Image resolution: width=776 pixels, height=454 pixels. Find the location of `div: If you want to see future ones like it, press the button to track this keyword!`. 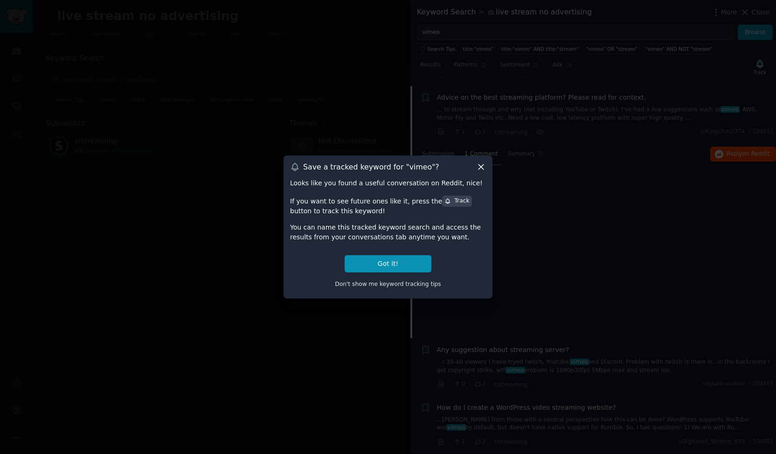

div: If you want to see future ones like it, press the button to track this keyword! is located at coordinates (388, 206).